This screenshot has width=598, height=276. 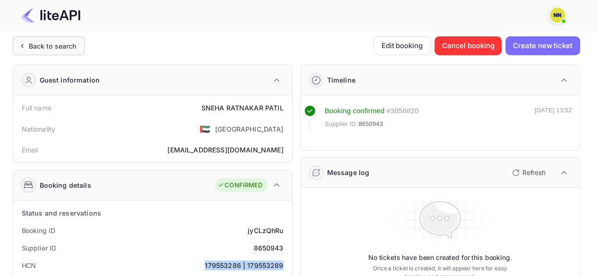 I want to click on div: 179553286 | 179553289, so click(x=244, y=266).